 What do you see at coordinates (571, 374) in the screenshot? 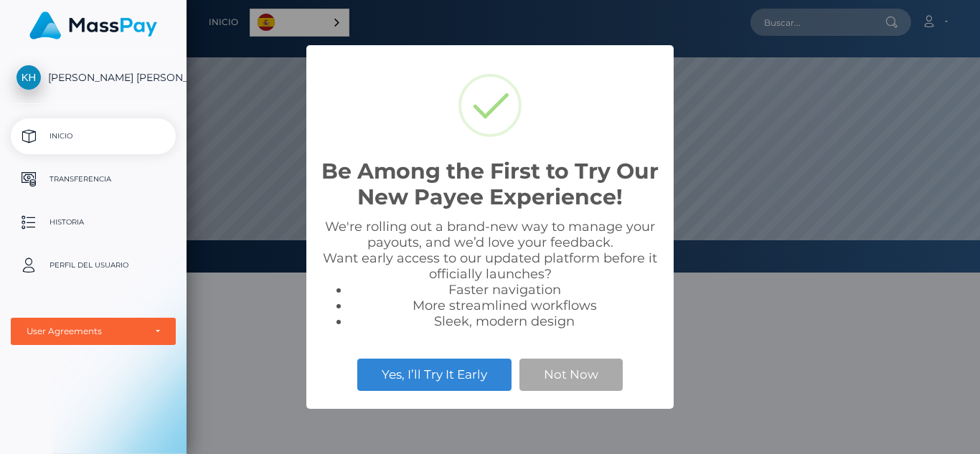
I see `button: Not Now` at bounding box center [571, 374].